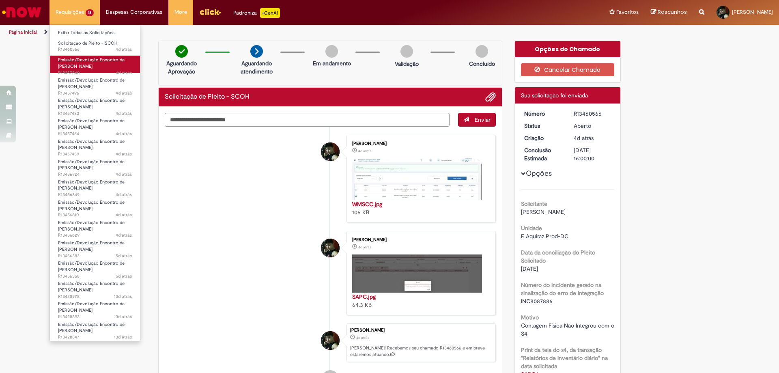 This screenshot has height=373, width=779. Describe the element at coordinates (124, 235) in the screenshot. I see `time: 28/08/2025 10:23:14` at that location.